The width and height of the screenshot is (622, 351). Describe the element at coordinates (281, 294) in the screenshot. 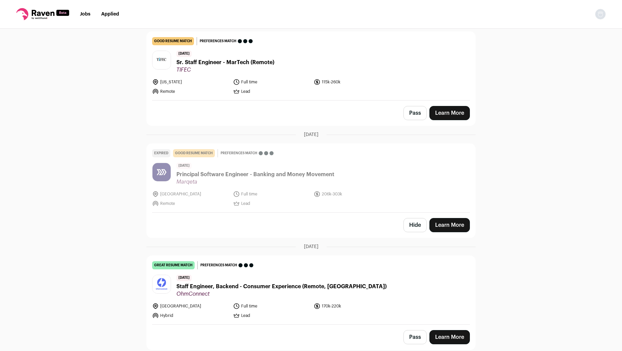

I see `span: OhmConnect` at that location.